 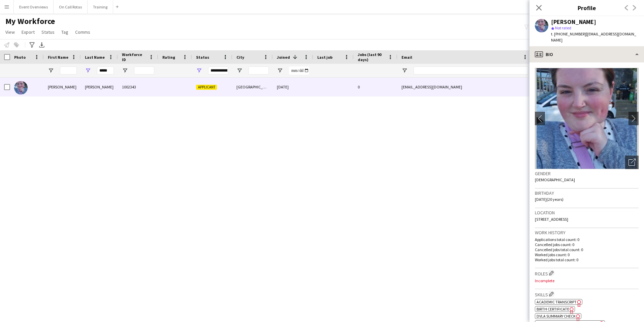 I want to click on h3: Profile, so click(x=587, y=7).